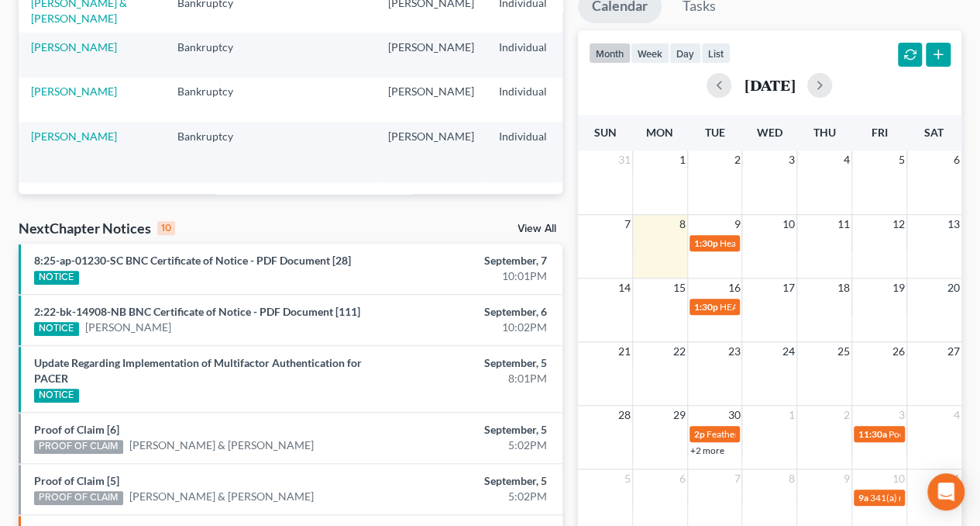  I want to click on span: 14, so click(624, 288).